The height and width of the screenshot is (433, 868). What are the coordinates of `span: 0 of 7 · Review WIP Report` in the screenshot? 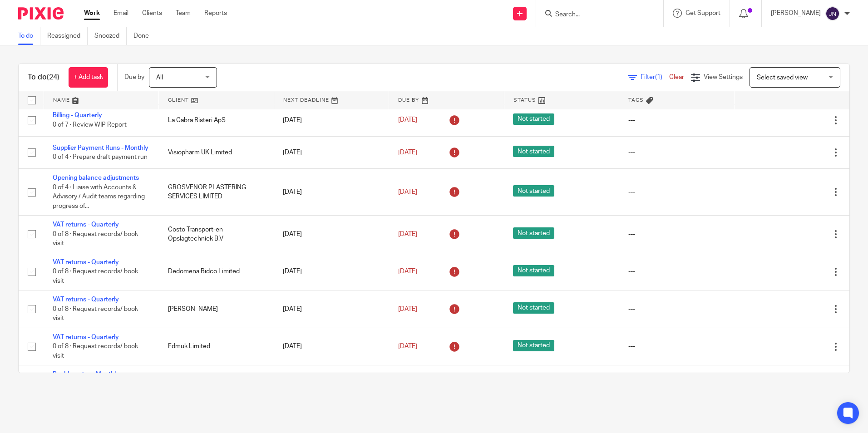 It's located at (89, 125).